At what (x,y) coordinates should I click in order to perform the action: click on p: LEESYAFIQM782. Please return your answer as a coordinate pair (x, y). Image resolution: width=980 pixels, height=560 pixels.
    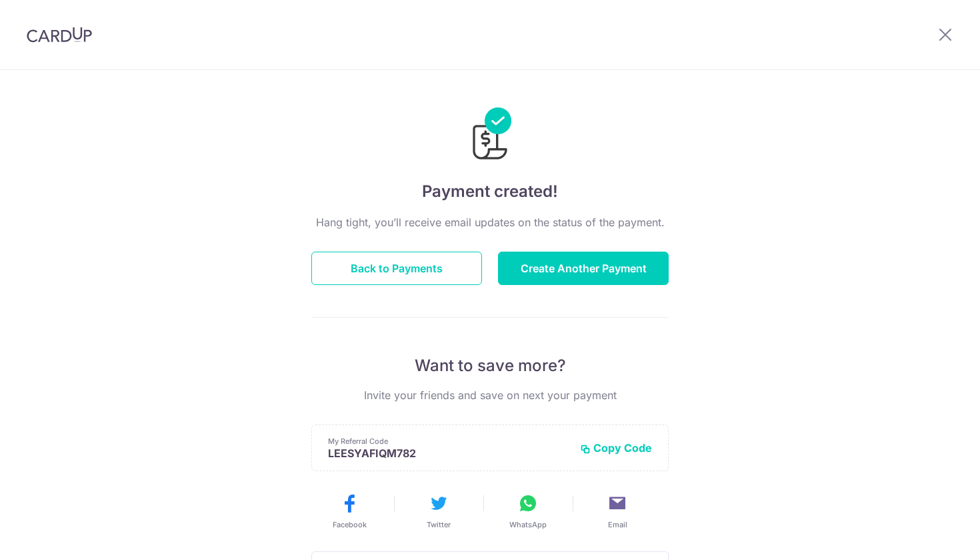
    Looking at the image, I should click on (449, 453).